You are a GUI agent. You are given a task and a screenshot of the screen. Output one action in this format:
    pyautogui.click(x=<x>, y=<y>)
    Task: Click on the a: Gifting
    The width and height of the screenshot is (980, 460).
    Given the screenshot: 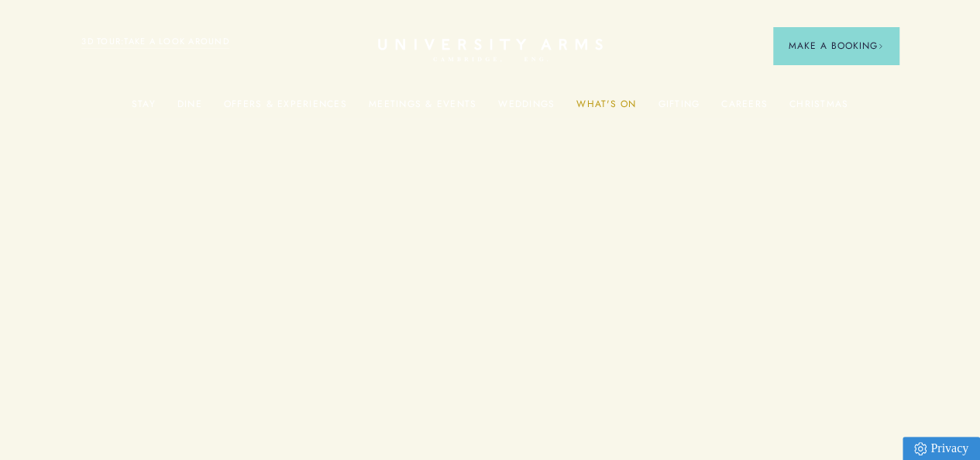 What is the action you would take?
    pyautogui.click(x=679, y=109)
    